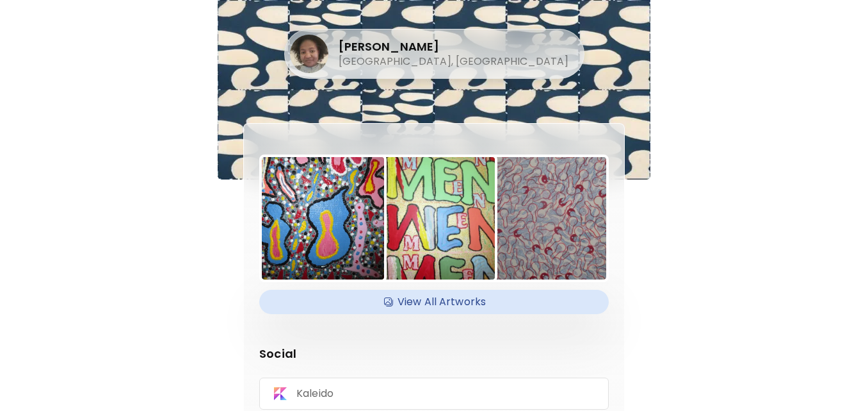 The width and height of the screenshot is (868, 411). I want to click on img: https://cdn.kaleido.art/CDN/Artwork/97203/Thumbnail/medium.webp?updated=425094, so click(434, 218).